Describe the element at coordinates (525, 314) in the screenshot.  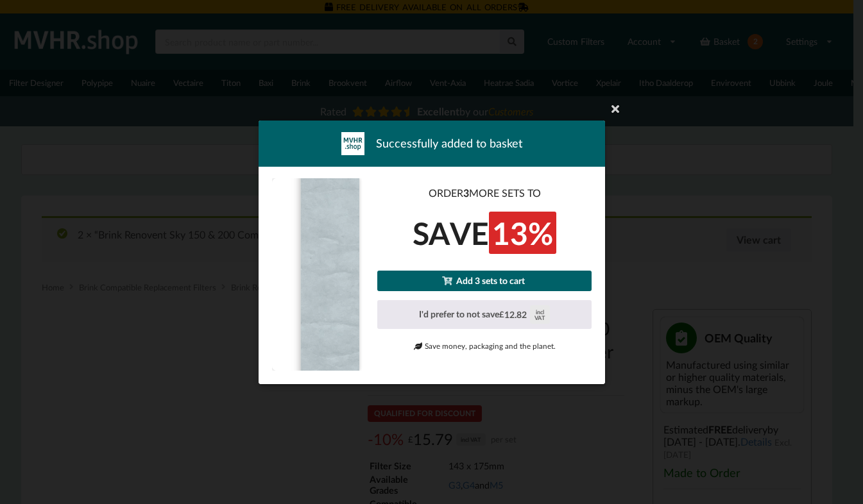
I see `div: 12.82` at that location.